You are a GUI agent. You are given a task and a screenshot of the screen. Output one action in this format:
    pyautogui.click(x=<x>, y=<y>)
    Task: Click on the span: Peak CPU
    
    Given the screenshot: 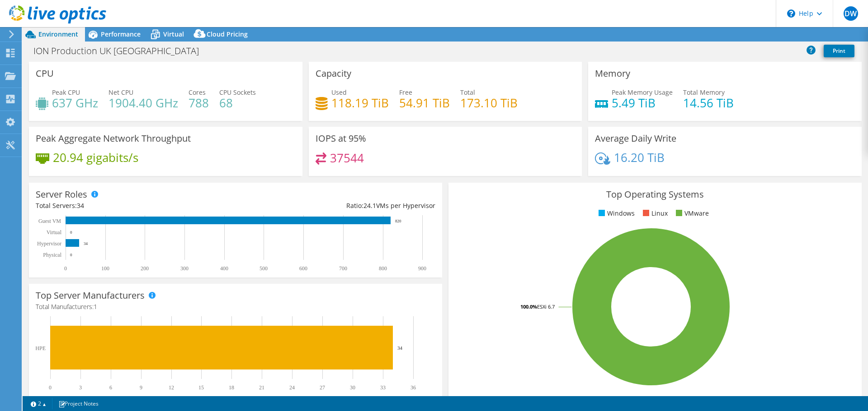 What is the action you would take?
    pyautogui.click(x=66, y=92)
    